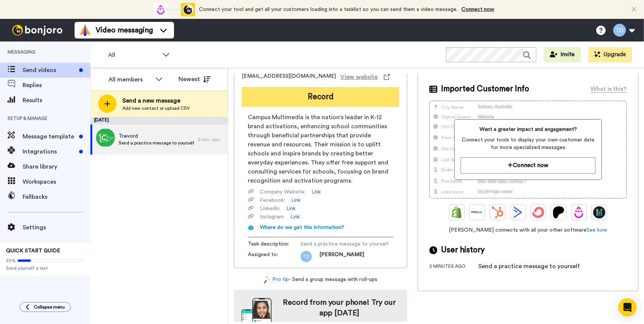  I want to click on img: bj-logo-header-white.svg, so click(37, 30).